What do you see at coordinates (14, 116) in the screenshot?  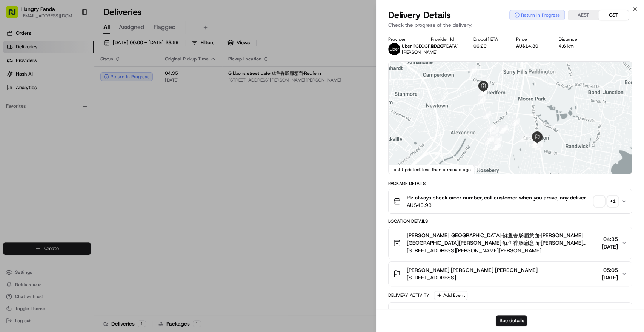 I see `img: Bea Lacdao` at bounding box center [14, 116].